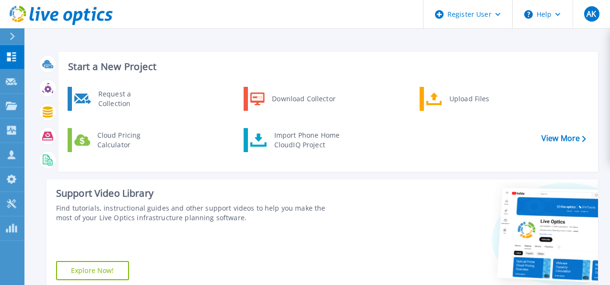 This screenshot has width=610, height=285. Describe the element at coordinates (93, 270) in the screenshot. I see `a: Explore Now!` at that location.